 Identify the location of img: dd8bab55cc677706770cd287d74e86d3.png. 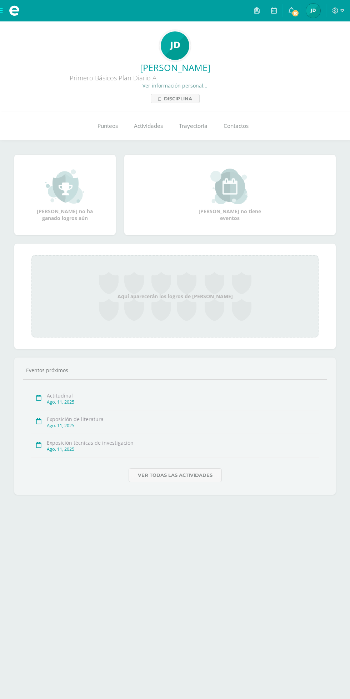
(313, 11).